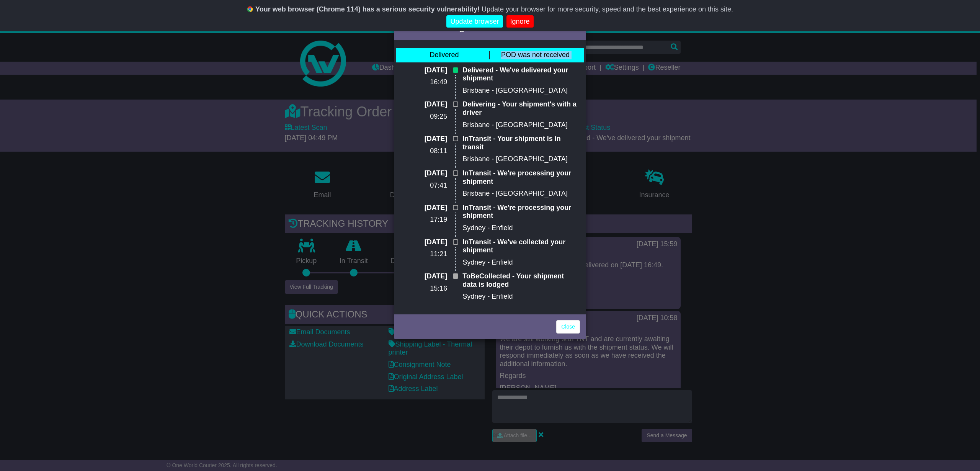  I want to click on p: 09:25, so click(423, 117).